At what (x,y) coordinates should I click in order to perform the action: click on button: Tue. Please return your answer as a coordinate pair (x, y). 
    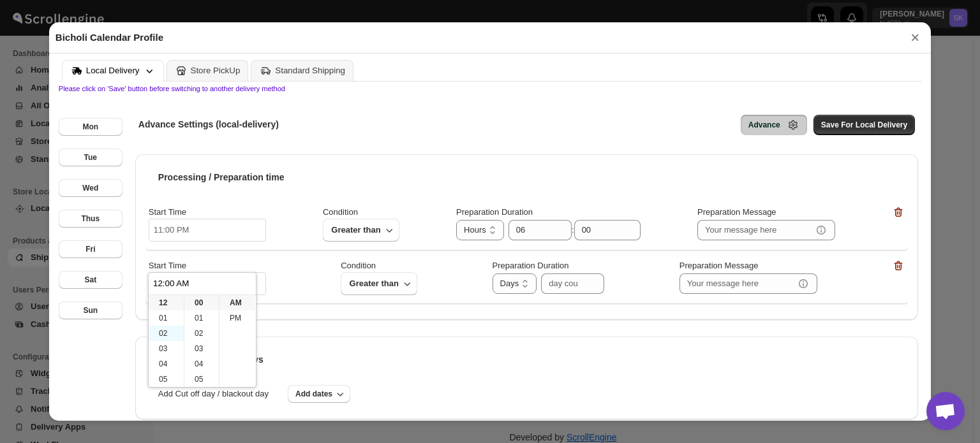
    Looking at the image, I should click on (90, 157).